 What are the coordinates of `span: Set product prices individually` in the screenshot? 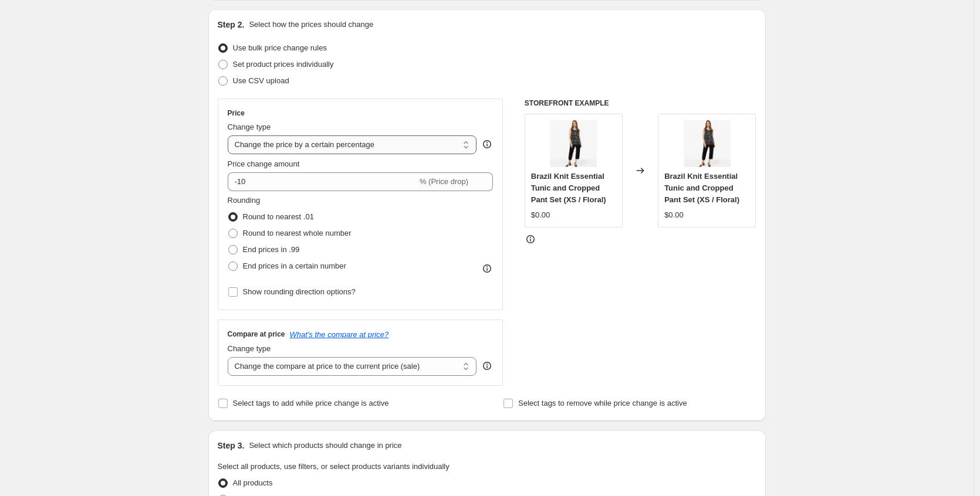 It's located at (284, 64).